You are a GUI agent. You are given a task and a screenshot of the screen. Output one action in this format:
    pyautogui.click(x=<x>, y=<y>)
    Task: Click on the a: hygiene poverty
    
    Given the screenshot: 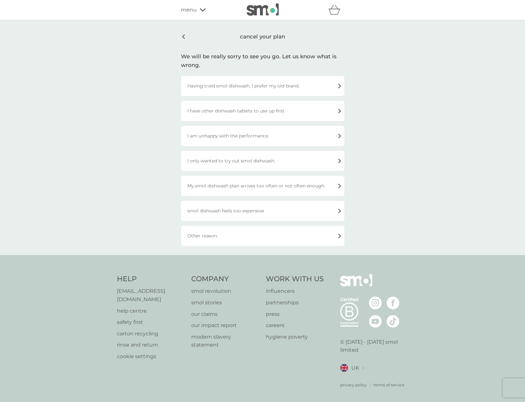 What is the action you would take?
    pyautogui.click(x=295, y=337)
    